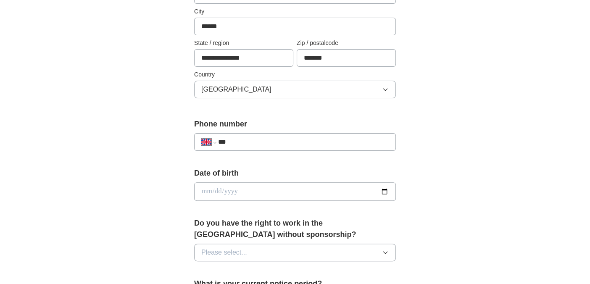 This screenshot has height=284, width=590. Describe the element at coordinates (224, 253) in the screenshot. I see `span: Please select...` at that location.